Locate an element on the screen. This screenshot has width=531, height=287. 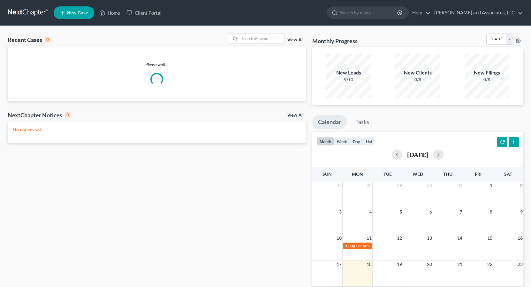
span: 2 is located at coordinates (521, 185).